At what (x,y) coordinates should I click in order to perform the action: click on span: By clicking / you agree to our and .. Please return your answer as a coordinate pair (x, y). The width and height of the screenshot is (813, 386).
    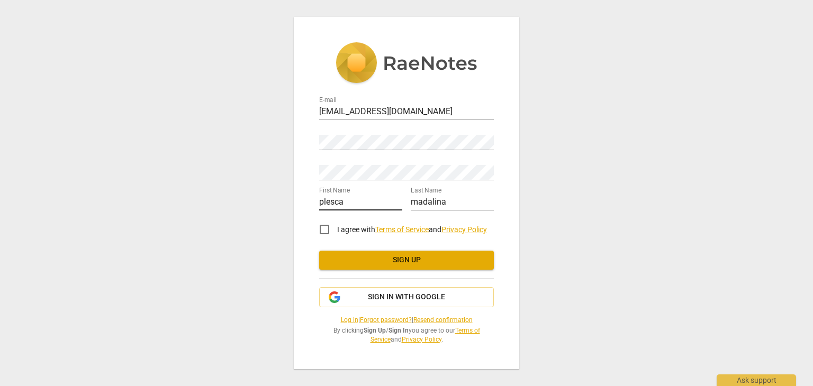
    Looking at the image, I should click on (406, 335).